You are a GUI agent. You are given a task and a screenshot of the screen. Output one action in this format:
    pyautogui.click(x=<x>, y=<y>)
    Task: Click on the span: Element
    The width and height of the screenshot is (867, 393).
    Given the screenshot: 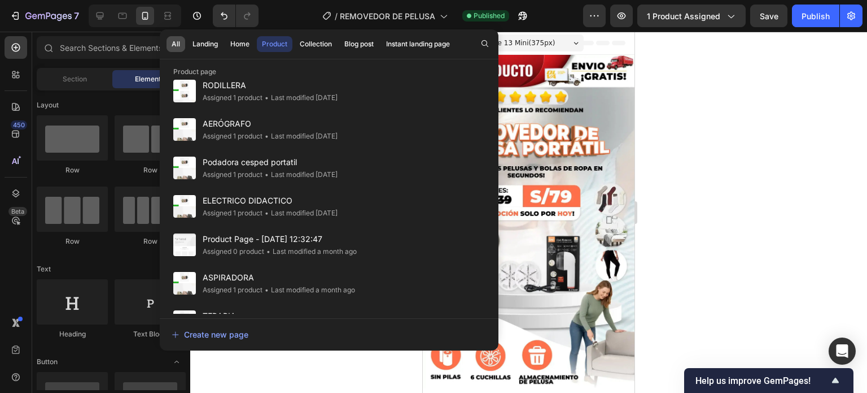 What is the action you would take?
    pyautogui.click(x=148, y=79)
    